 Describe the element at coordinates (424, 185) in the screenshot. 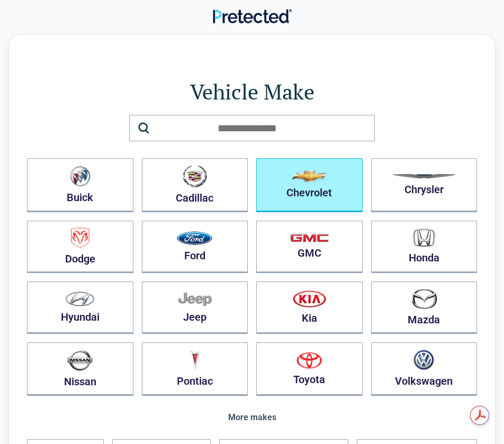

I see `button: Chrysler` at that location.